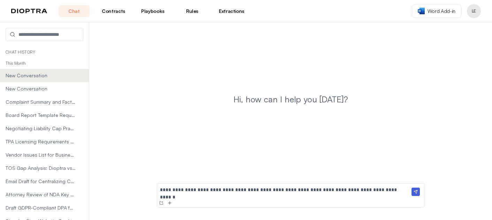 Image resolution: width=492 pixels, height=220 pixels. Describe the element at coordinates (40, 142) in the screenshot. I see `span: TPA Licensing Requirements by State Table` at that location.